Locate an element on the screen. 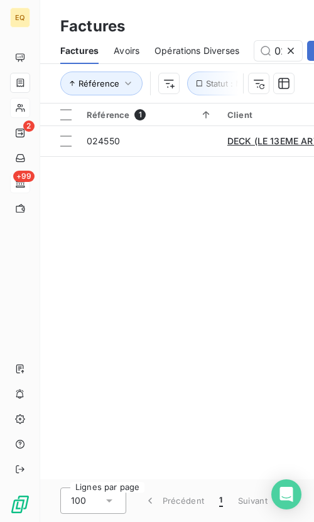 This screenshot has height=522, width=314. input: Rechercher is located at coordinates (278, 51).